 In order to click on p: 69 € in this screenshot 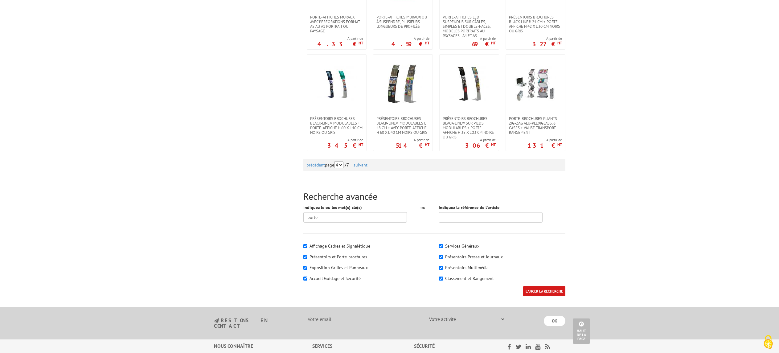, I will do `click(484, 44)`.